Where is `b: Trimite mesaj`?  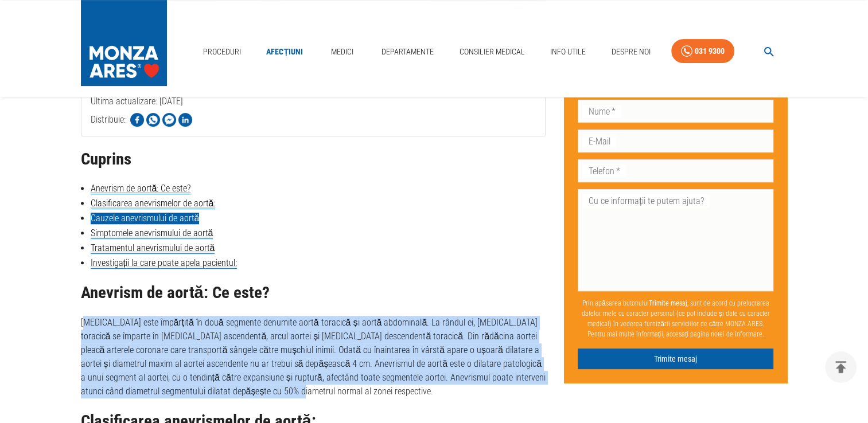 b: Trimite mesaj is located at coordinates (668, 303).